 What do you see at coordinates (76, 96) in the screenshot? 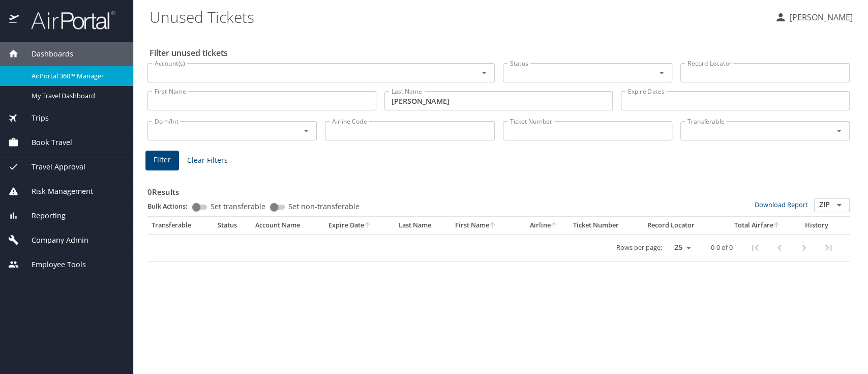
I see `span: My Travel Dashboard` at bounding box center [76, 96].